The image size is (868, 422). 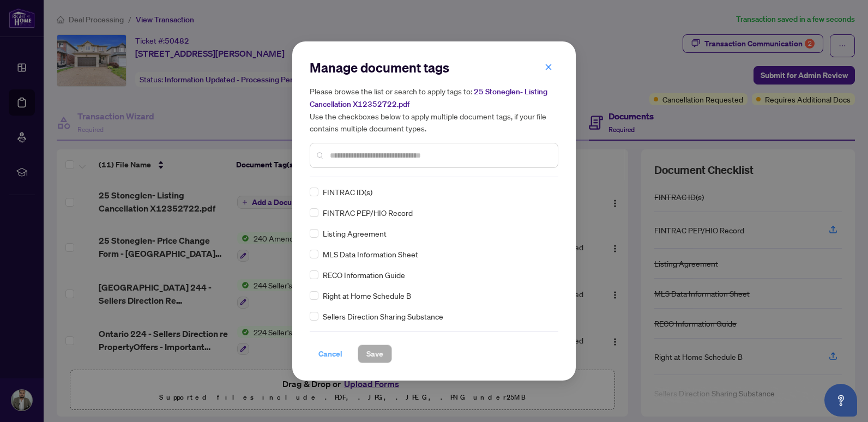 What do you see at coordinates (354, 233) in the screenshot?
I see `span: Listing Agreement` at bounding box center [354, 233].